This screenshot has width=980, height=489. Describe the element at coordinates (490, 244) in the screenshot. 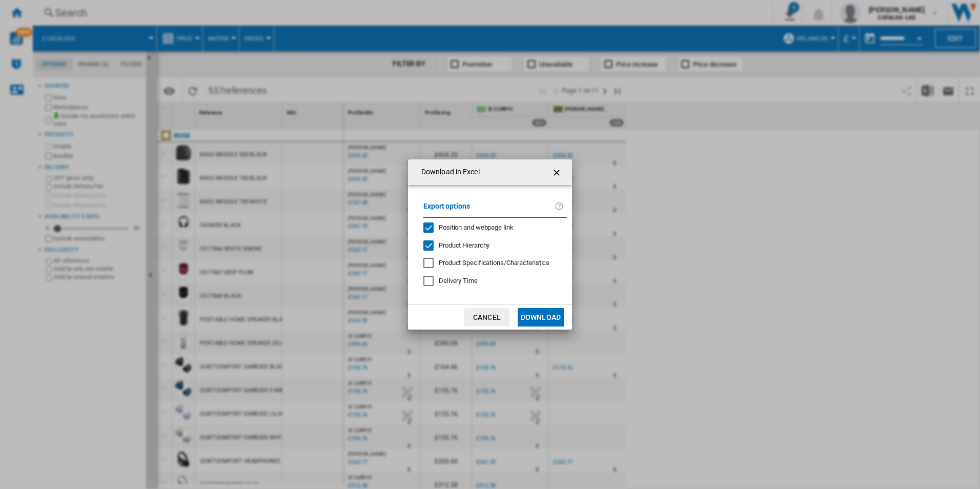

I see `md-dialog: Download in ...` at that location.